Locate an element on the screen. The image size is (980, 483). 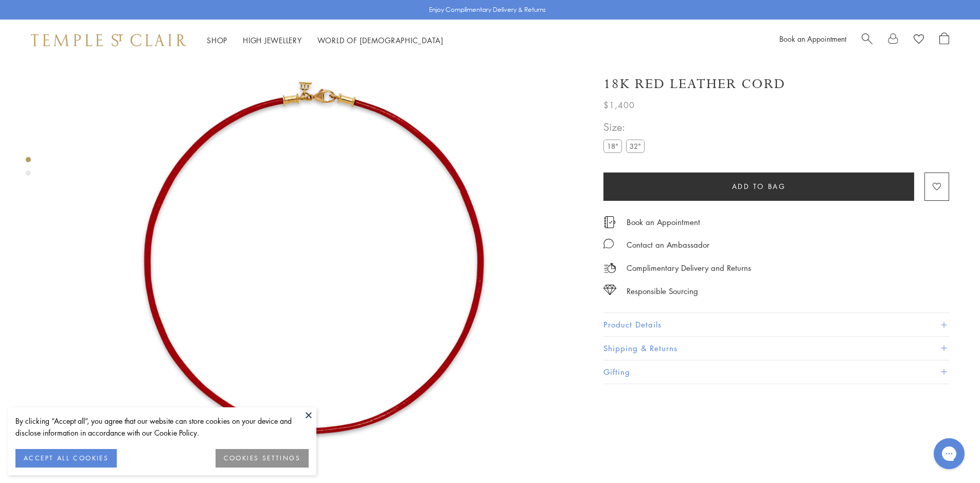
div: Product gallery navigation is located at coordinates (28, 168).